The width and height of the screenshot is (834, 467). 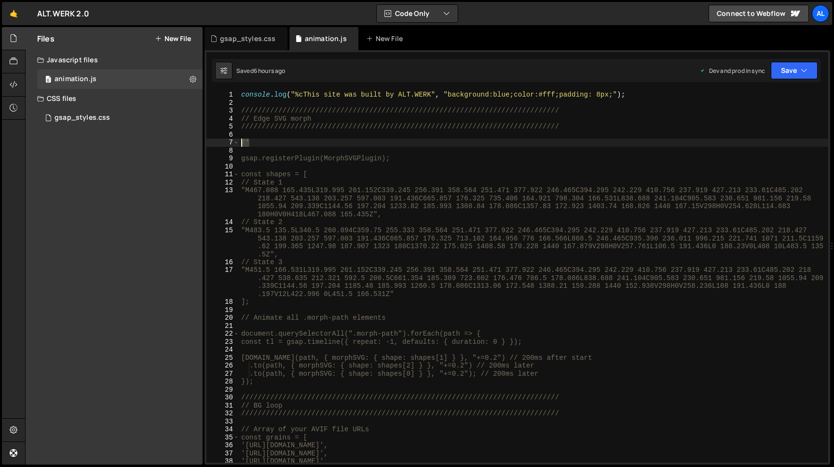 I want to click on div: 35, so click(x=223, y=437).